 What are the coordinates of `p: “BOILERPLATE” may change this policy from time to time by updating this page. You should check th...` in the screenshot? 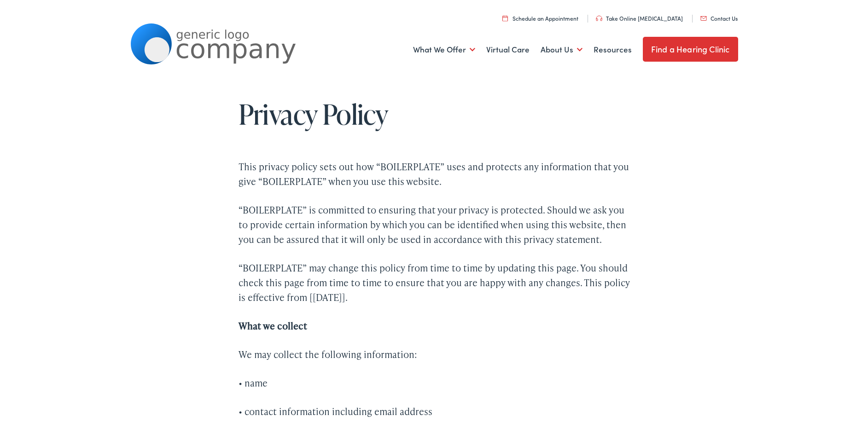 It's located at (435, 283).